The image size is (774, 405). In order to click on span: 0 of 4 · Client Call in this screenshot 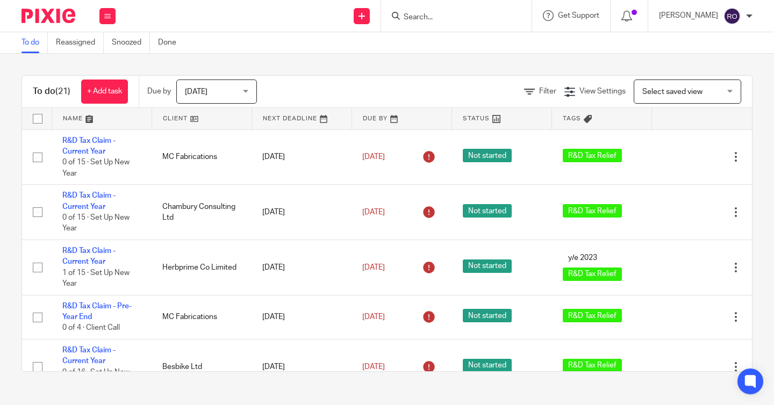, I will do `click(91, 329)`.